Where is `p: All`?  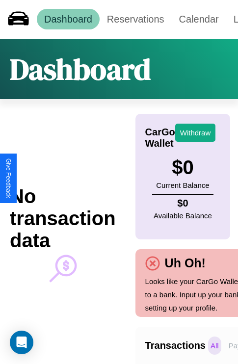
p: All is located at coordinates (215, 346).